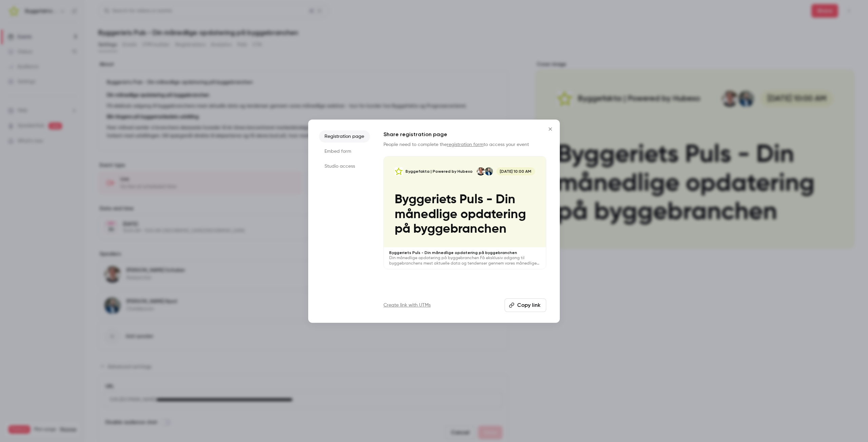 The width and height of the screenshot is (868, 442). I want to click on img: Byggeriets Puls - Din månedlige opdatering på byggebranchen, so click(399, 171).